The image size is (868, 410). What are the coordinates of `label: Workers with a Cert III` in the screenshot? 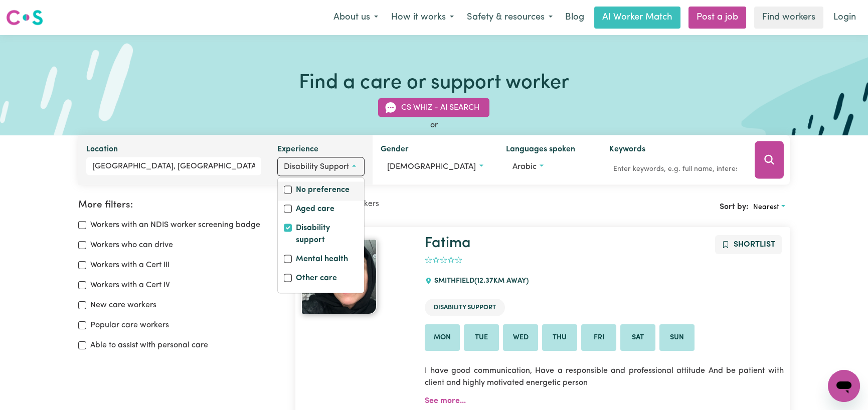 It's located at (130, 265).